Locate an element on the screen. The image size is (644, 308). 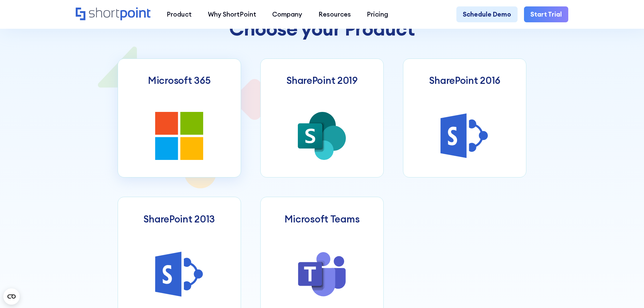
h2: Choose your Product is located at coordinates (322, 28).